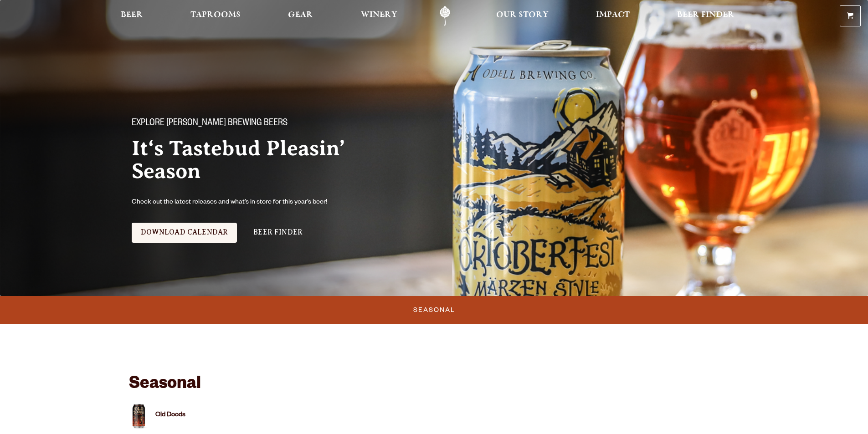  What do you see at coordinates (434, 381) in the screenshot?
I see `h3: Seasonal` at bounding box center [434, 381].